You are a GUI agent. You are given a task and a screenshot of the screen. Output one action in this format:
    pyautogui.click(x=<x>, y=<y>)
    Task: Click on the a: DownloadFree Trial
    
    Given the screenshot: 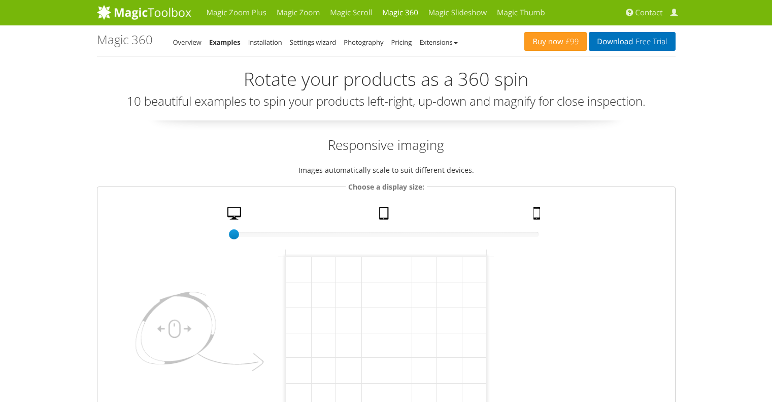 What is the action you would take?
    pyautogui.click(x=632, y=41)
    